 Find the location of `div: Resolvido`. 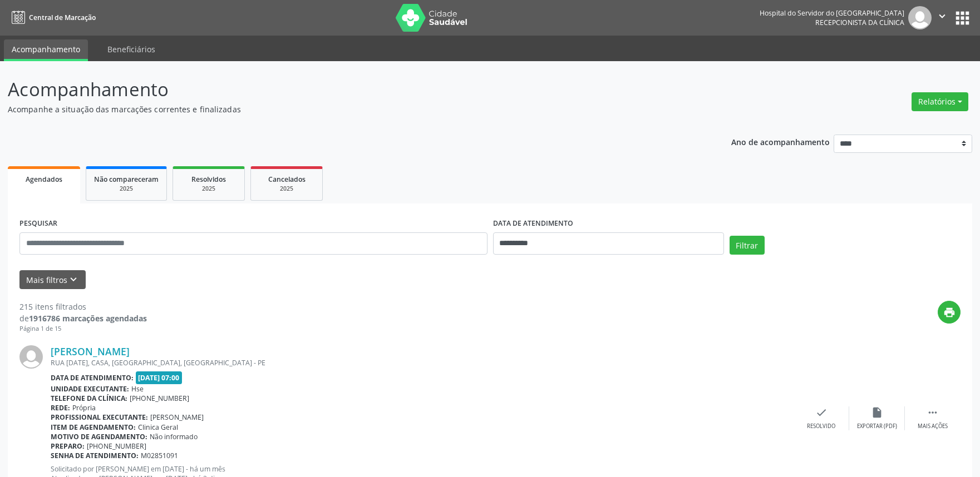

div: Resolvido is located at coordinates (821, 427).